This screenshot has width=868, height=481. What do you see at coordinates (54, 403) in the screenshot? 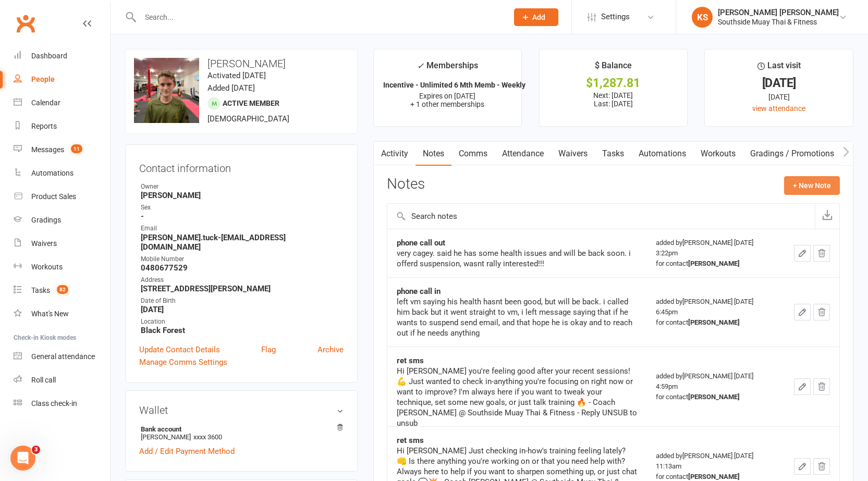
I see `div: Class check-in` at bounding box center [54, 403].